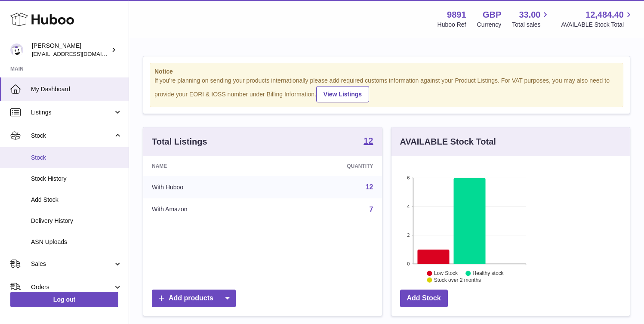 The width and height of the screenshot is (644, 324). What do you see at coordinates (72, 263) in the screenshot?
I see `span: Sales` at bounding box center [72, 263].